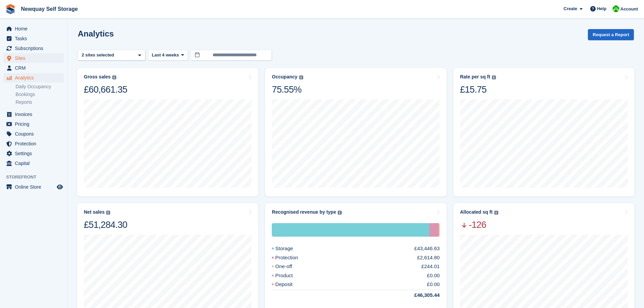 The width and height of the screenshot is (644, 308). Describe the element at coordinates (427, 248) in the screenshot. I see `div: £43,446.63` at that location.